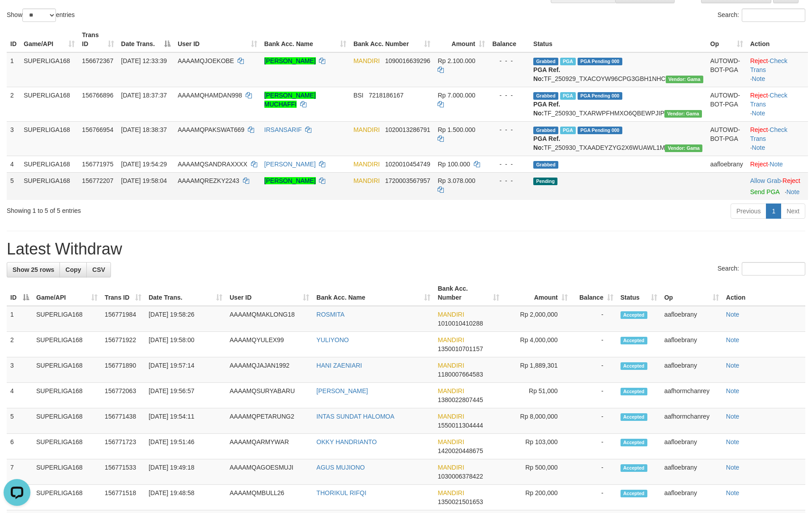 This screenshot has height=513, width=812. I want to click on span: Pending, so click(545, 181).